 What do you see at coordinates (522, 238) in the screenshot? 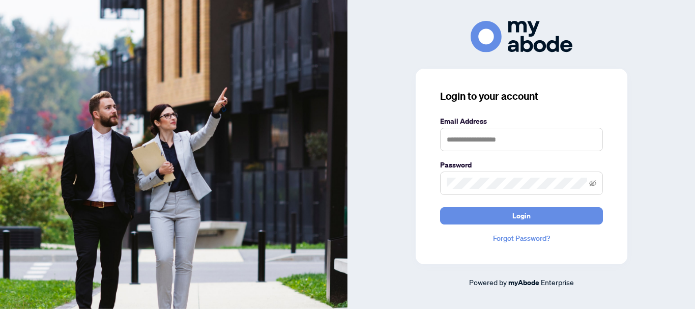
I see `a: Forgot Password?` at bounding box center [522, 238].